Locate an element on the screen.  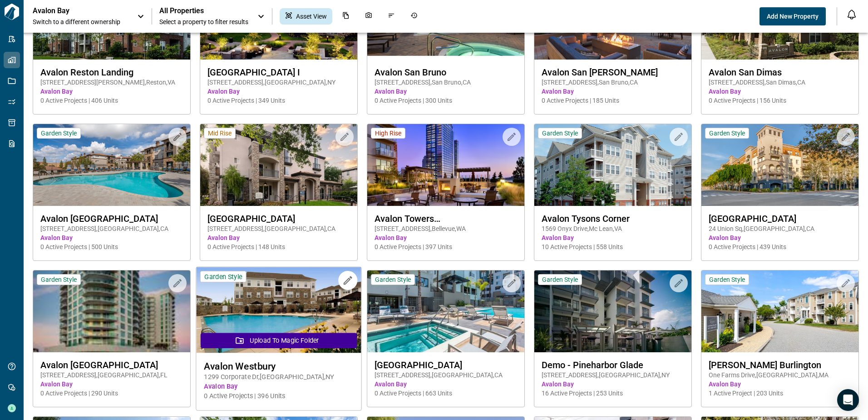
span: Demo - Pineharbor Glade is located at coordinates (613, 365).